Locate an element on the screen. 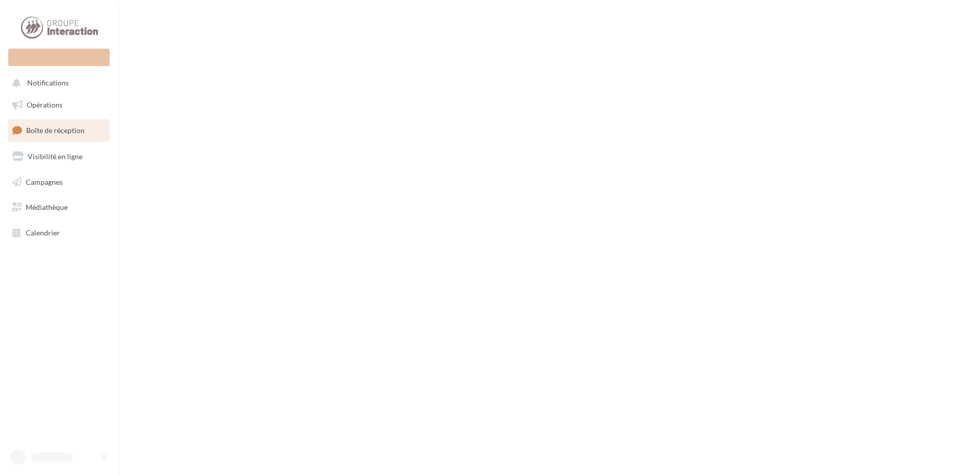  span: Boîte de réception is located at coordinates (55, 130).